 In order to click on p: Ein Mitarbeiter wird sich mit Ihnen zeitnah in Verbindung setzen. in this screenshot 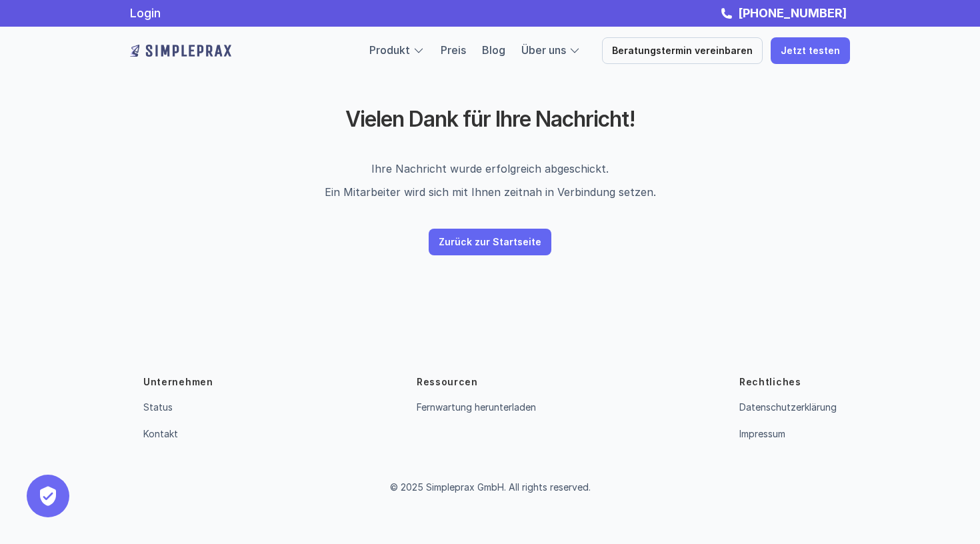, I will do `click(490, 192)`.